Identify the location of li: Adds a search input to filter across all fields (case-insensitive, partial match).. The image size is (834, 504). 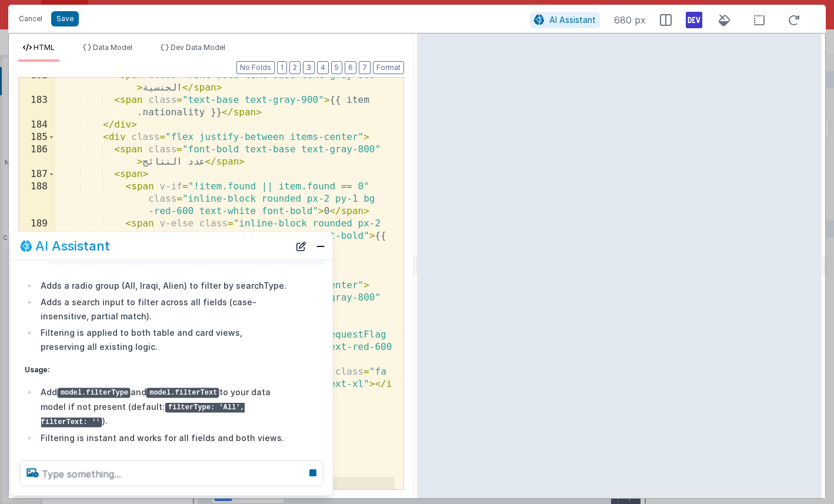
(163, 309).